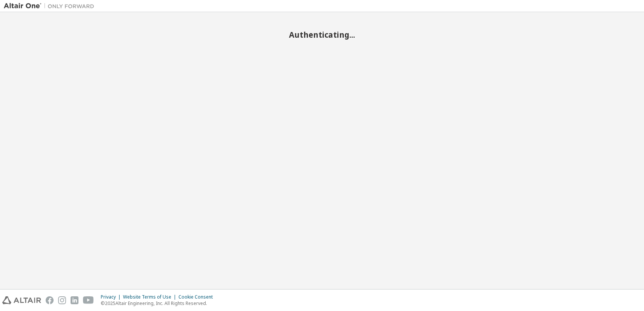  I want to click on img: altair_logo.svg, so click(22, 300).